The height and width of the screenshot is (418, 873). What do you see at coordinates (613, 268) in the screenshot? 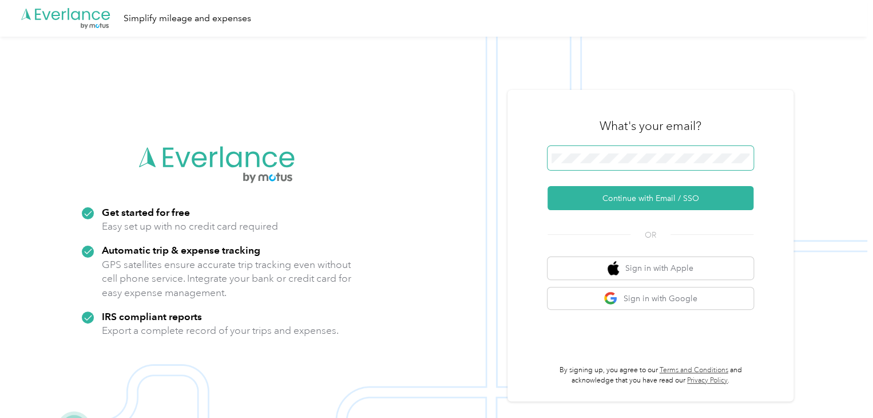
I see `img: apple logo` at bounding box center [613, 268].